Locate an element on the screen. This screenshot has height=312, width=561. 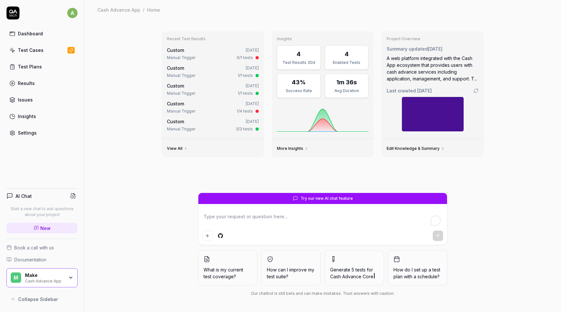
span: Try our new AI chat feature is located at coordinates (327, 199).